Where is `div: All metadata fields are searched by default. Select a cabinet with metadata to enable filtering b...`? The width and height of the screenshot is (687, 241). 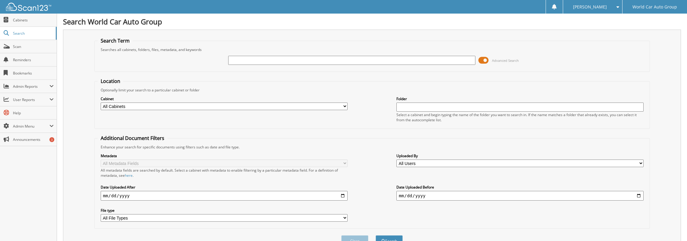
div: All metadata fields are searched by default. Select a cabinet with metadata to enable filtering b... is located at coordinates (224, 173).